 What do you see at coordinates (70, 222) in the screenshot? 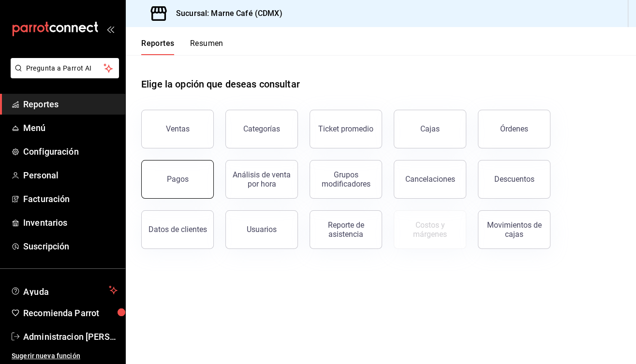
I see `span: Inventarios` at bounding box center [70, 222].